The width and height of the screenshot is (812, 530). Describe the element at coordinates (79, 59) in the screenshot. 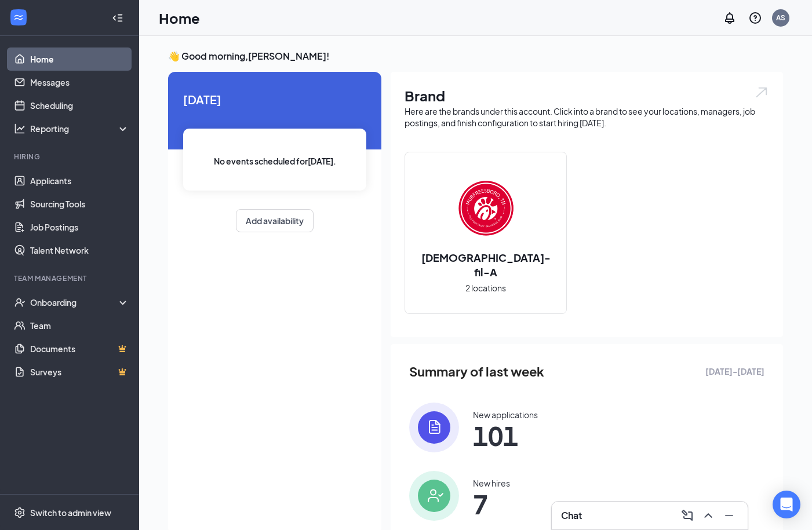

I see `a: Home` at that location.